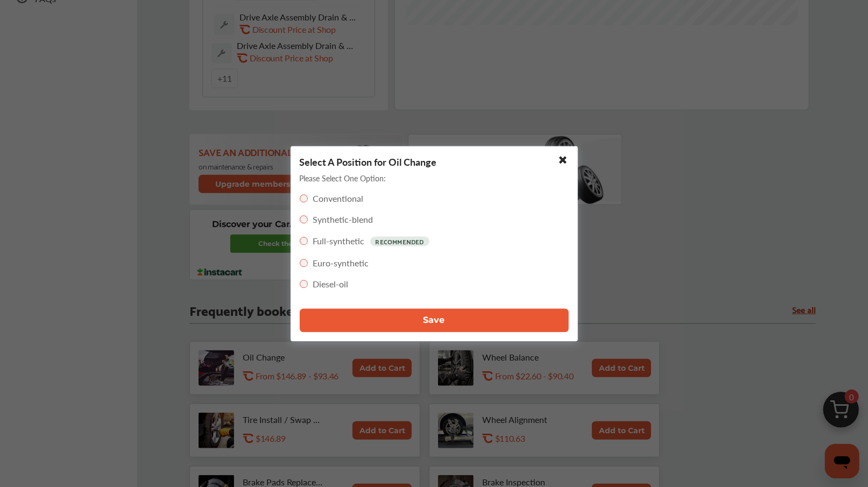 The height and width of the screenshot is (487, 868). Describe the element at coordinates (343, 178) in the screenshot. I see `p: Please Select One Option:` at that location.